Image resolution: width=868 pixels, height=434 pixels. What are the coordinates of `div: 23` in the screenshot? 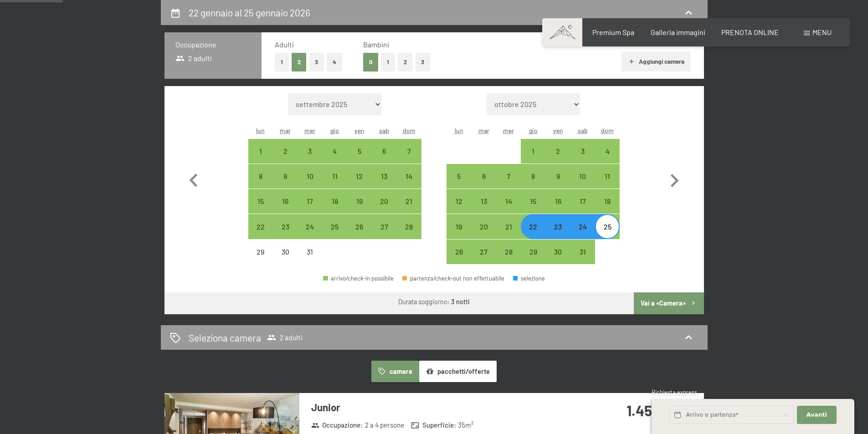 It's located at (557, 235).